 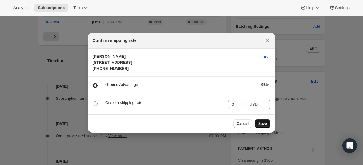 What do you see at coordinates (178, 85) in the screenshot?
I see `p: Ground Advantage` at bounding box center [178, 85].